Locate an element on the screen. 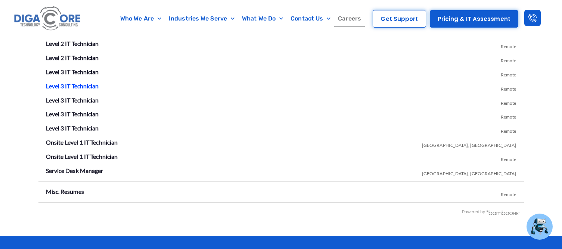 Image resolution: width=562 pixels, height=249 pixels. a: Misc. Resumes is located at coordinates (65, 192).